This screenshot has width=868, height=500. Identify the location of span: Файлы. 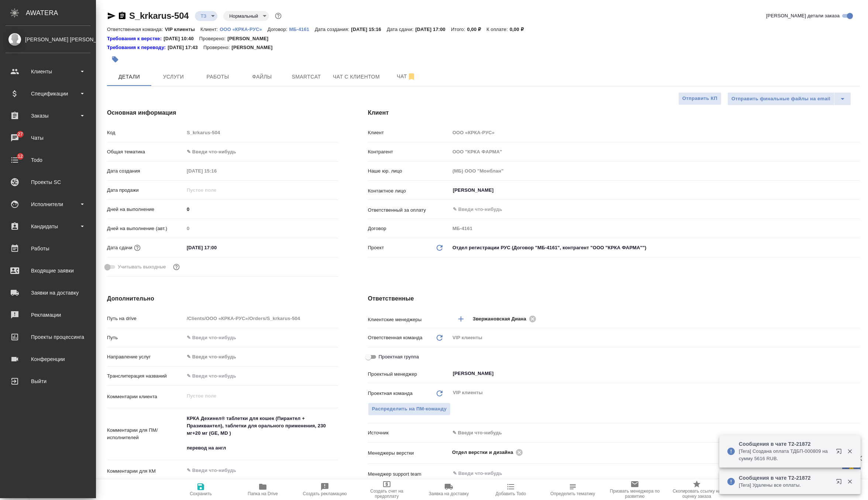
(262, 76).